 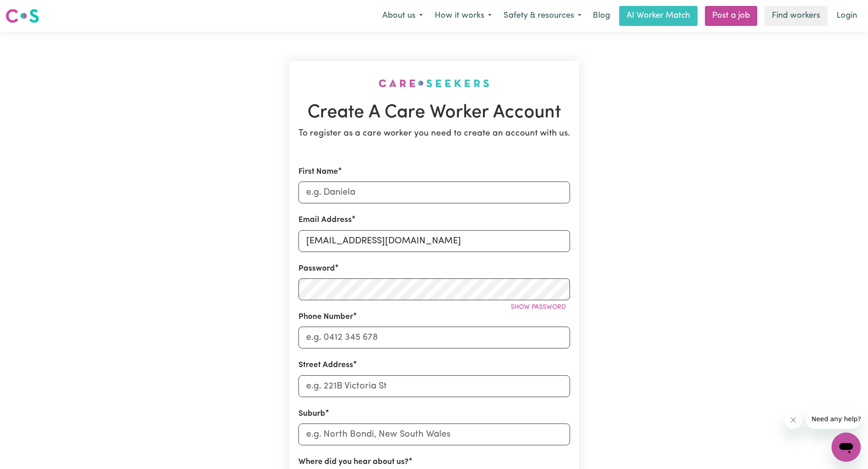 What do you see at coordinates (354, 462) in the screenshot?
I see `label: Where did you hear about us?` at bounding box center [354, 462].